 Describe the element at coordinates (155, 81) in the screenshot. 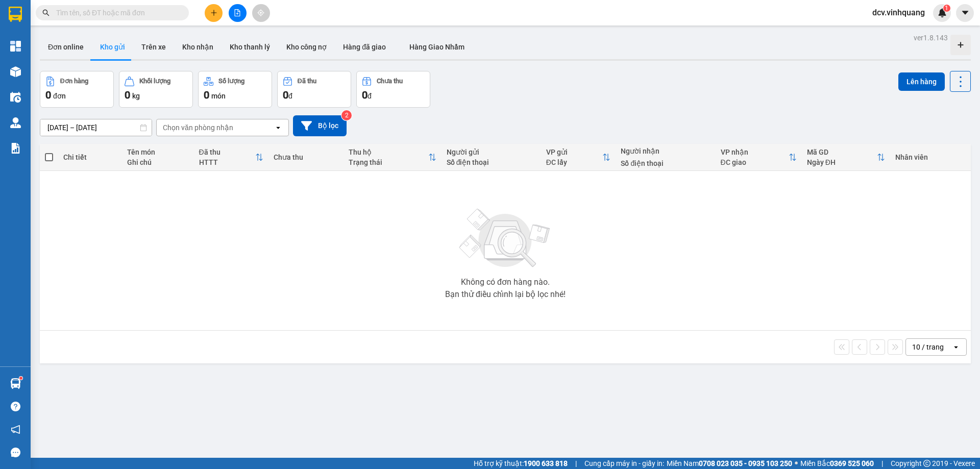

I see `div: Khối lượng` at that location.